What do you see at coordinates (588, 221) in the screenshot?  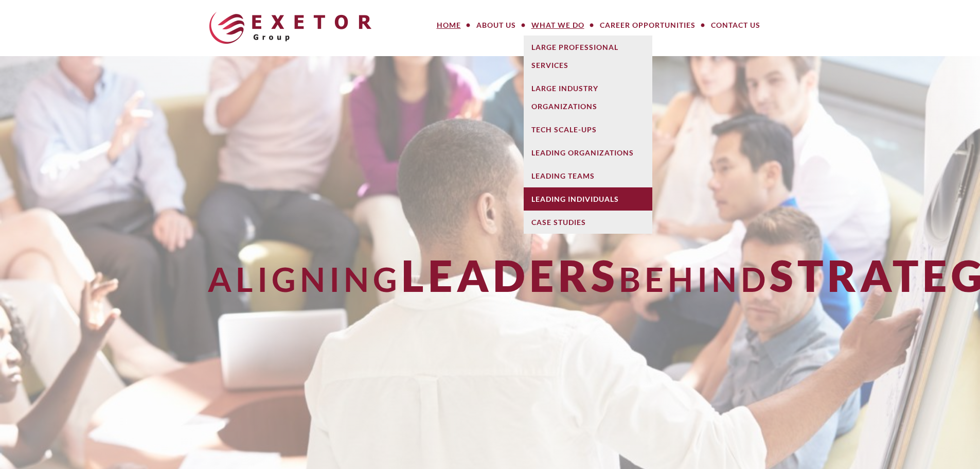 I see `a: Case Studies` at bounding box center [588, 221].